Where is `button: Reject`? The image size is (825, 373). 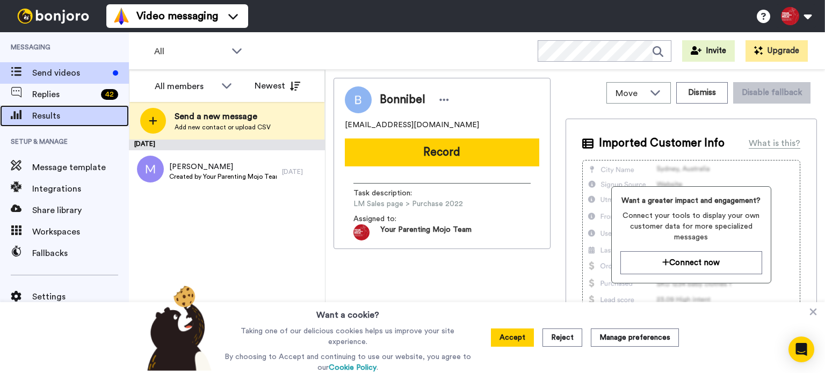 button: Reject is located at coordinates (562, 338).